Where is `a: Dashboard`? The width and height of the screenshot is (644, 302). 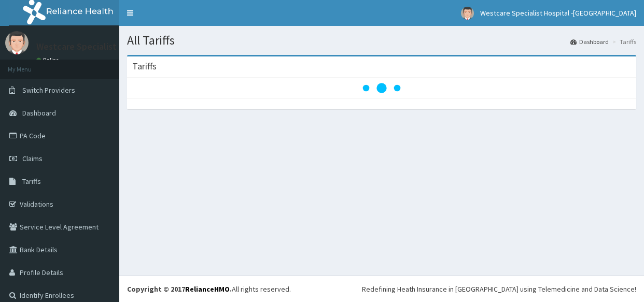
a: Dashboard is located at coordinates (590, 42).